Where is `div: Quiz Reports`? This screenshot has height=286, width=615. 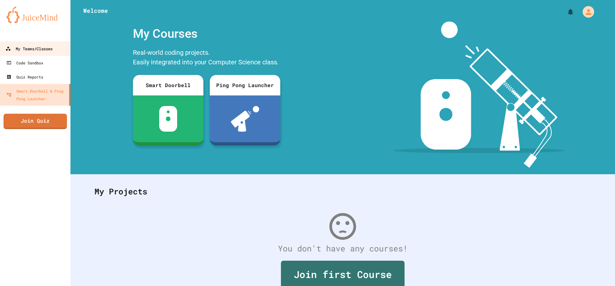
div: Quiz Reports is located at coordinates (25, 77).